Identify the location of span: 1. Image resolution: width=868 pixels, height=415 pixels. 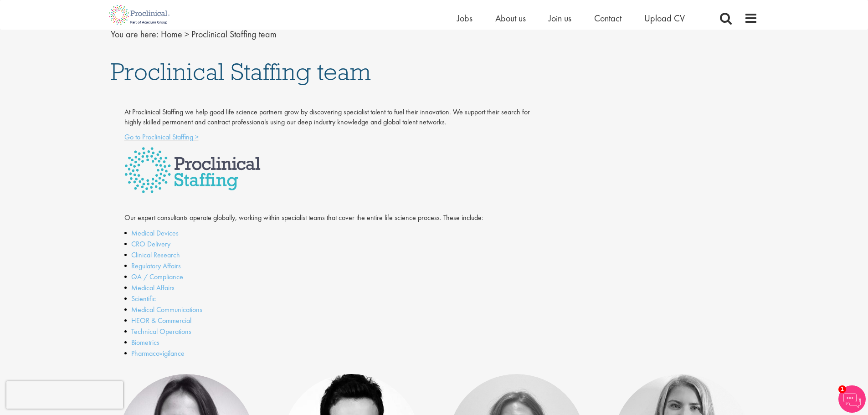
(842, 389).